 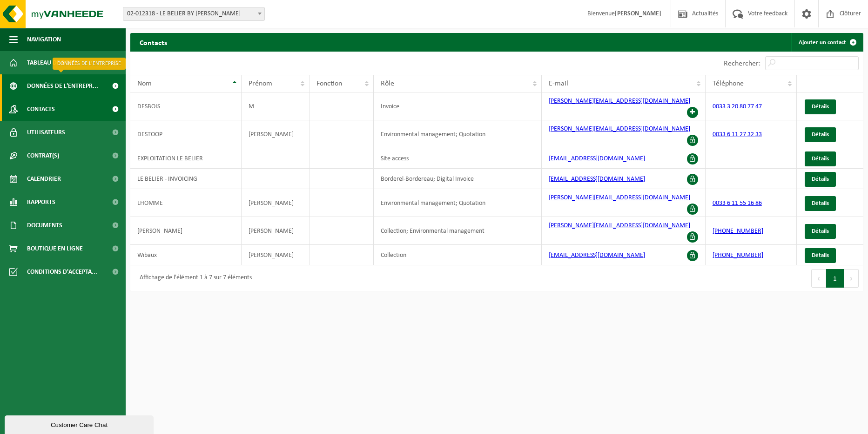 I want to click on td: Collection; Environmental management, so click(x=458, y=231).